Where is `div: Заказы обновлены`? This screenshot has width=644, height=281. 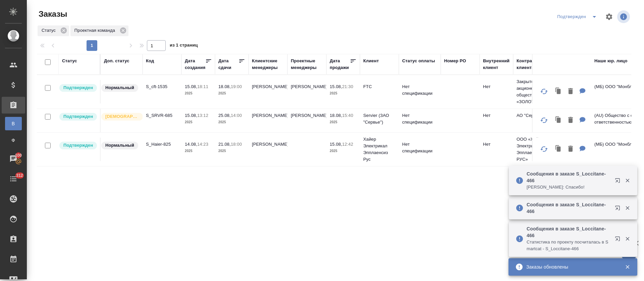 div: Заказы обновлены is located at coordinates (570, 267).